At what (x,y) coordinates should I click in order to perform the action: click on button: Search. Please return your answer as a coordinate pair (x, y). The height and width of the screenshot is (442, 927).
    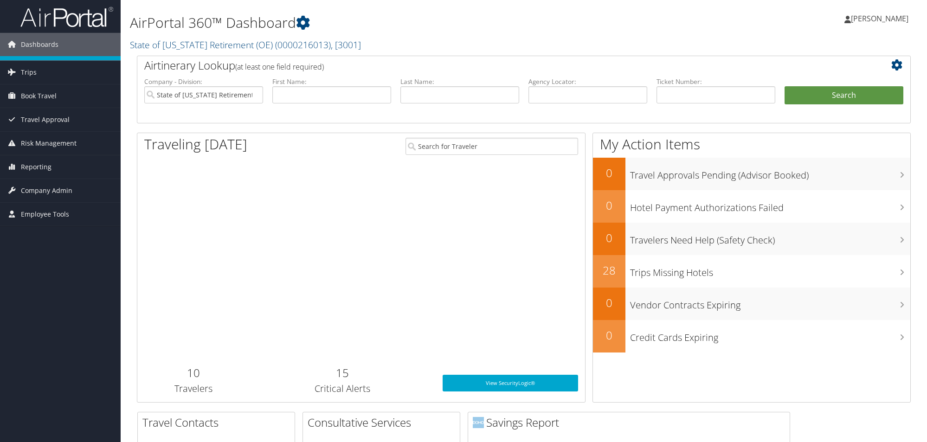
    Looking at the image, I should click on (844, 96).